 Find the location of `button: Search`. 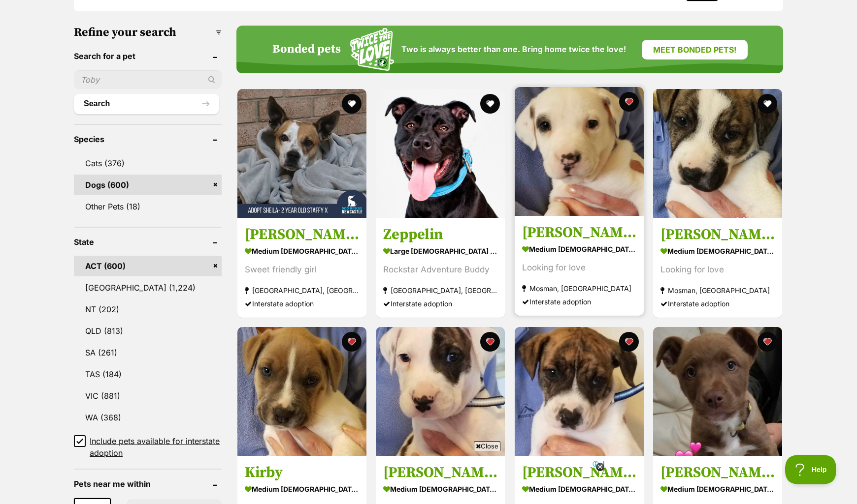

button: Search is located at coordinates (146, 104).